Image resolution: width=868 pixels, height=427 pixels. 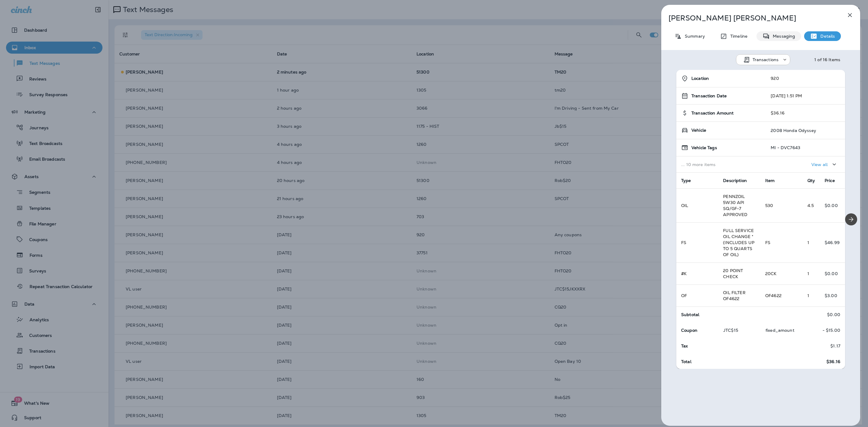 I want to click on span: 20 POINT CHECK, so click(x=732, y=273).